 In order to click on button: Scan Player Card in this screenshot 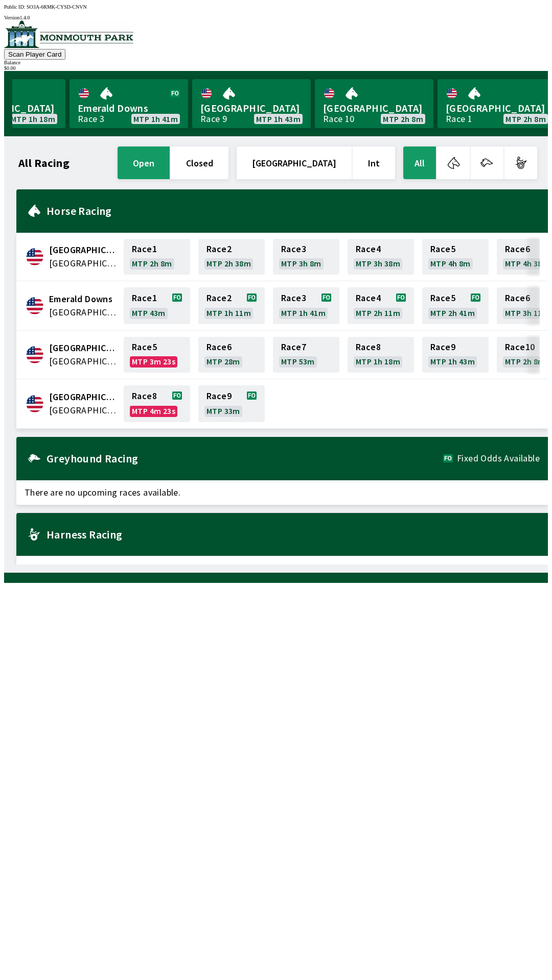, I will do `click(35, 54)`.